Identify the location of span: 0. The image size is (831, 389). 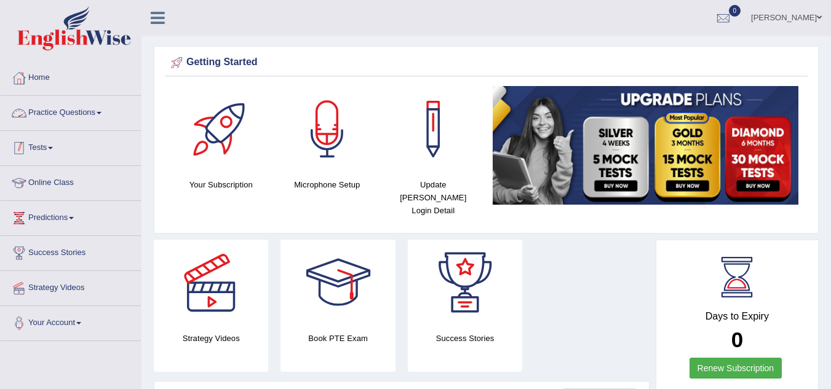
(735, 10).